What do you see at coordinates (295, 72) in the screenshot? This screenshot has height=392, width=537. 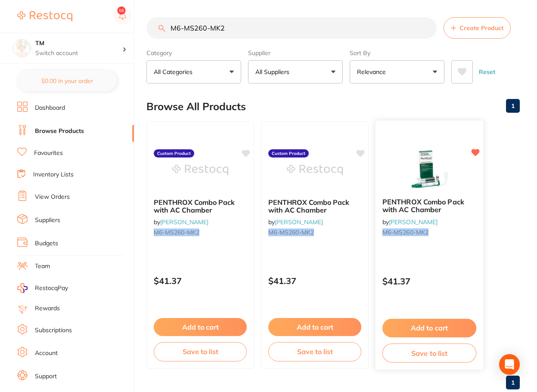 I see `button: All Suppliers` at bounding box center [295, 72].